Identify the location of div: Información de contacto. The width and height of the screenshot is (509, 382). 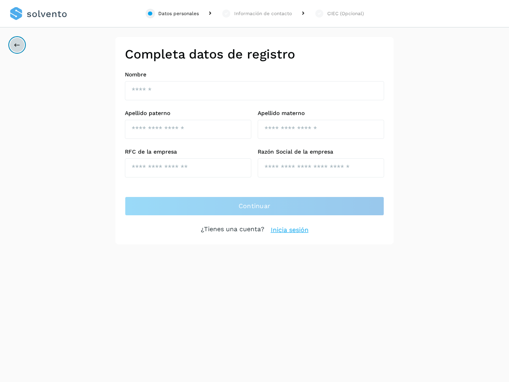
(263, 14).